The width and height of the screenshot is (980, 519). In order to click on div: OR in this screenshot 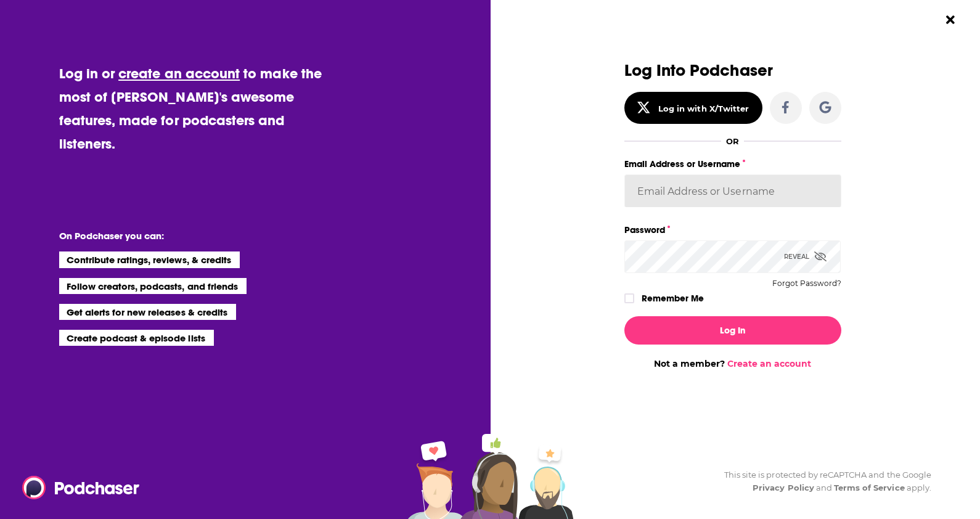, I will do `click(732, 141)`.